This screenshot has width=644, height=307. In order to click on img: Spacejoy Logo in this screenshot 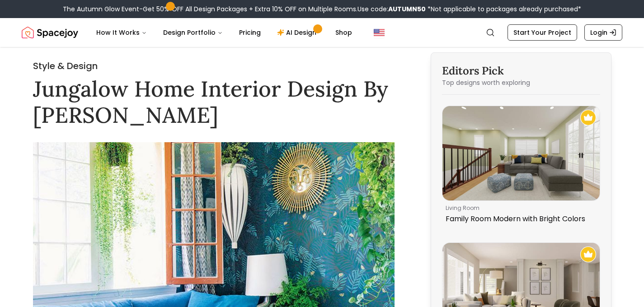, I will do `click(50, 33)`.